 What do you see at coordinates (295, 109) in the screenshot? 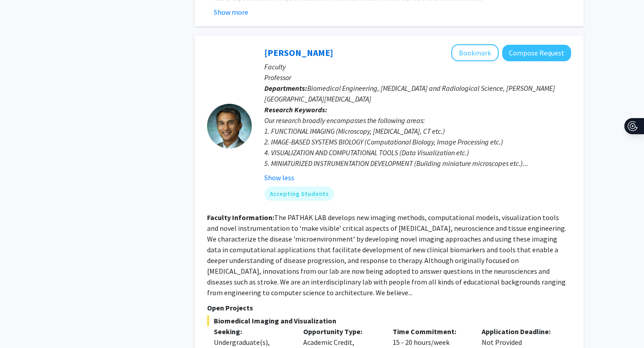
I see `b: Research Keywords:` at bounding box center [295, 109].